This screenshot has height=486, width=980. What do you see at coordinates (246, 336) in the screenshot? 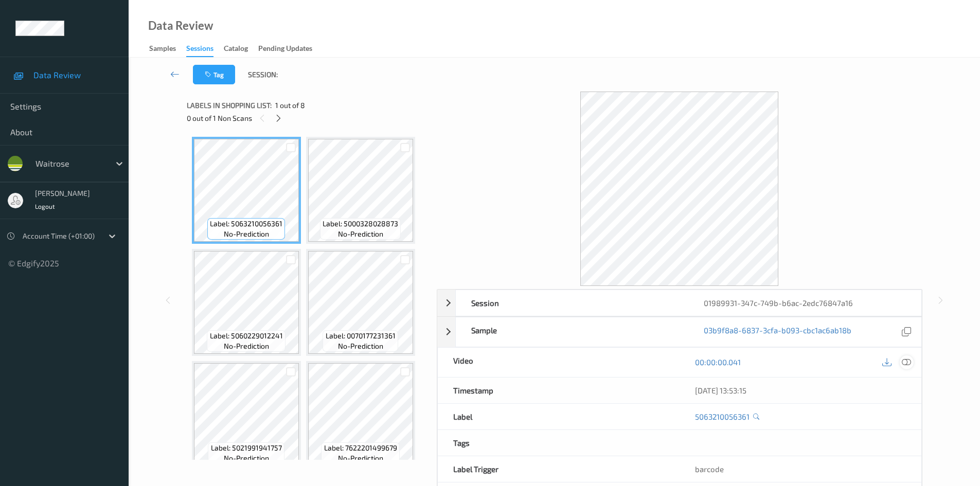
I see `span: Label: 5060229012241` at bounding box center [246, 336].